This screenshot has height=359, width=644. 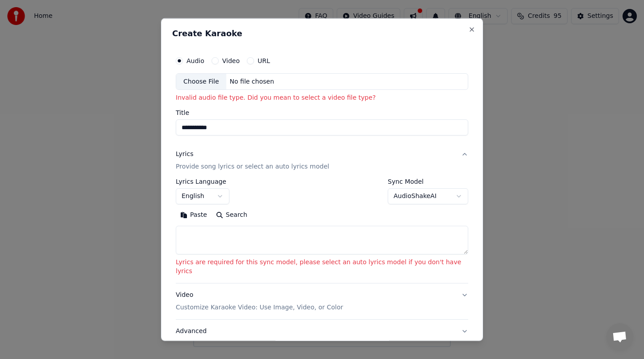 I want to click on label: Sync Model, so click(x=428, y=181).